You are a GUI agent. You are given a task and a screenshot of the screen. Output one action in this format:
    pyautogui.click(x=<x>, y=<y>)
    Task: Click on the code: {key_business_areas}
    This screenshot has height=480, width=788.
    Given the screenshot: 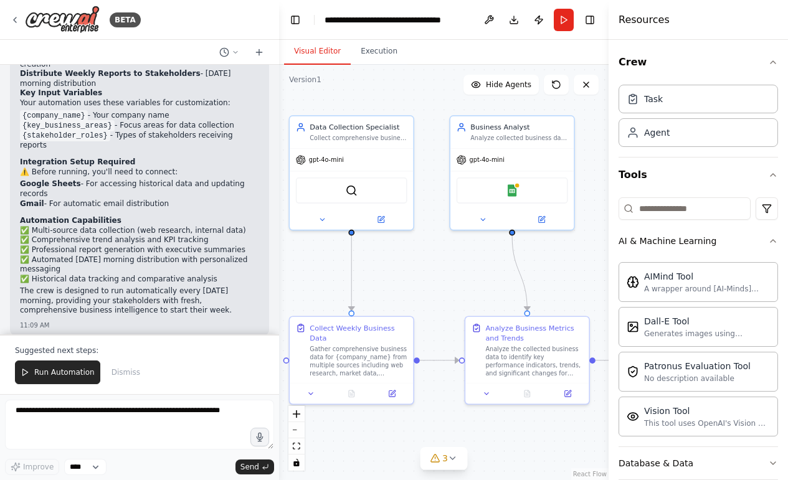 What is the action you would take?
    pyautogui.click(x=67, y=126)
    